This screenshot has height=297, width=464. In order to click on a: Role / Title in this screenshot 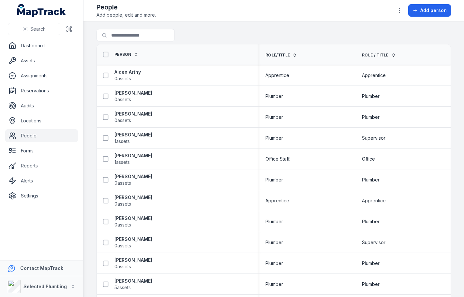, I will do `click(379, 55)`.